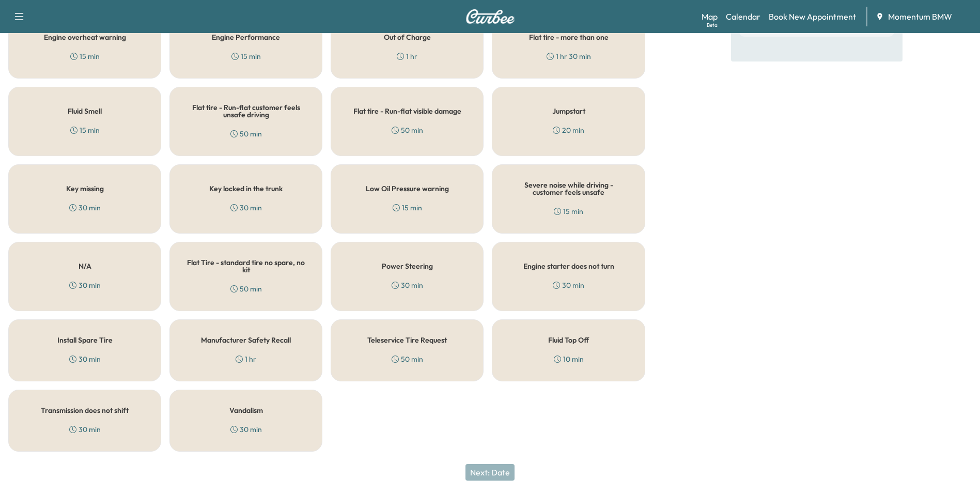 This screenshot has width=980, height=493. Describe the element at coordinates (813, 17) in the screenshot. I see `a: Book New Appointment` at that location.